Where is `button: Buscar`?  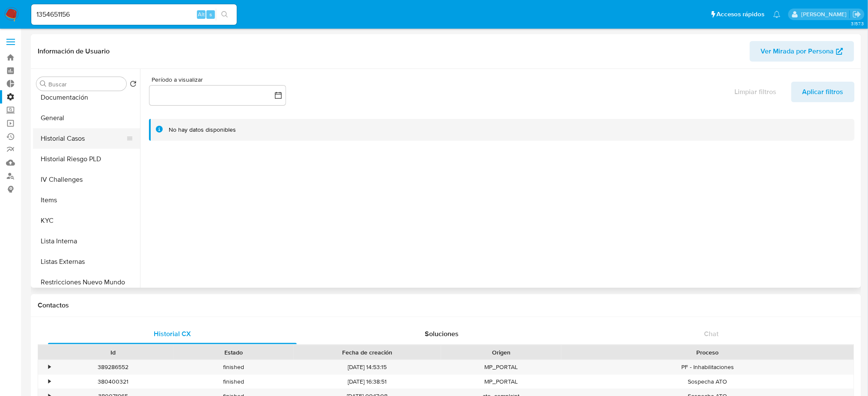
button: Buscar is located at coordinates (43, 84).